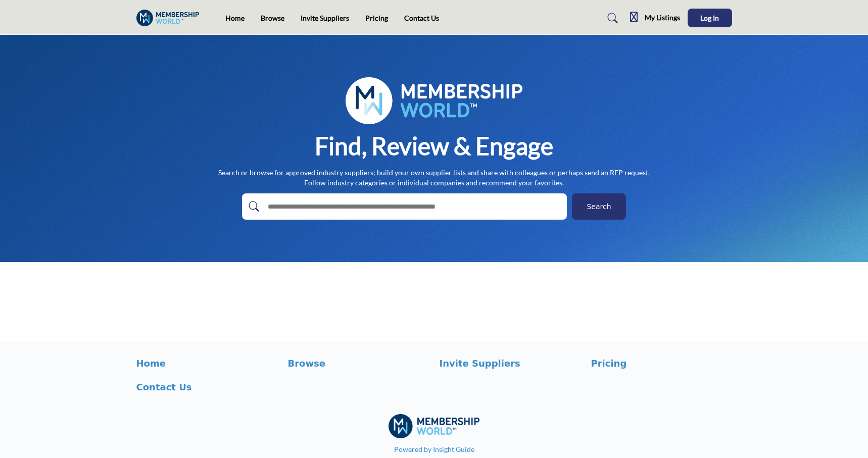  I want to click on button: Search, so click(599, 207).